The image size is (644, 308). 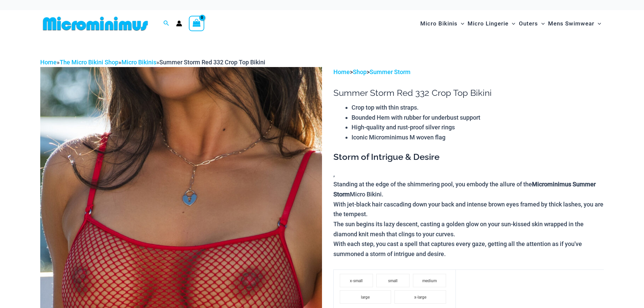 I want to click on li: x-small, so click(x=356, y=281).